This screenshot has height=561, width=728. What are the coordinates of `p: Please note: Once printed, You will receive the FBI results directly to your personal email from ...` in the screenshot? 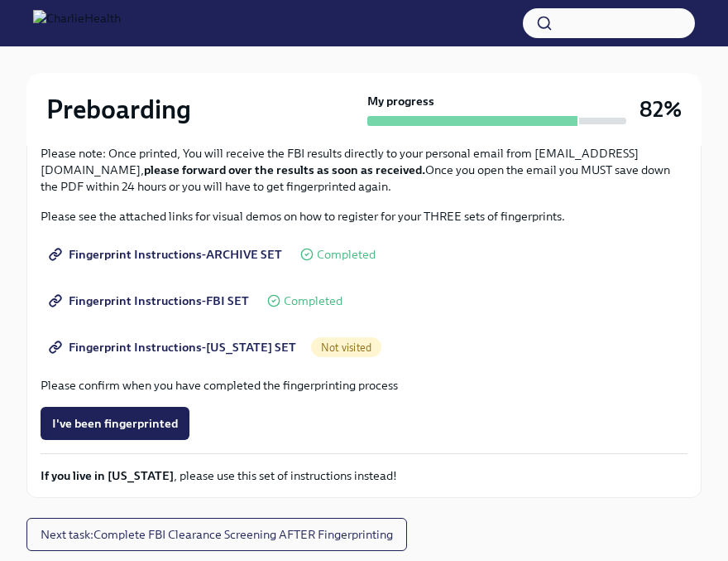 It's located at (364, 170).